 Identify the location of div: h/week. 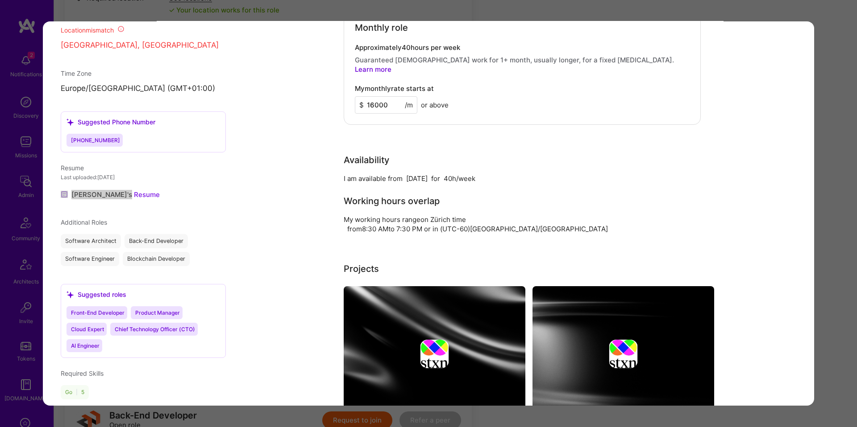
(464, 178).